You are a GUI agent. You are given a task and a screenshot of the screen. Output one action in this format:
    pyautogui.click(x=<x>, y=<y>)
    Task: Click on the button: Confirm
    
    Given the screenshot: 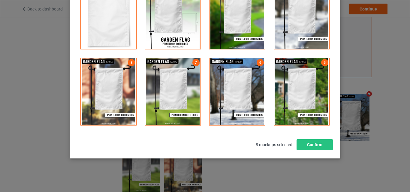 What is the action you would take?
    pyautogui.click(x=314, y=145)
    